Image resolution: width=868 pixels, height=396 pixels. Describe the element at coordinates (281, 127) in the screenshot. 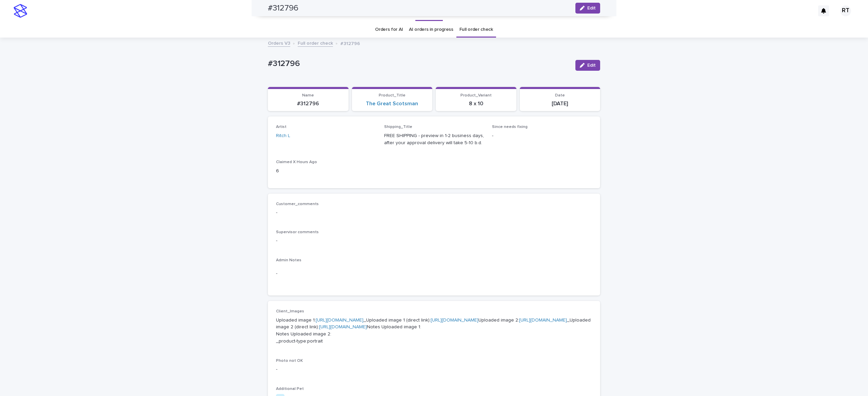

I see `span: Artist` at that location.